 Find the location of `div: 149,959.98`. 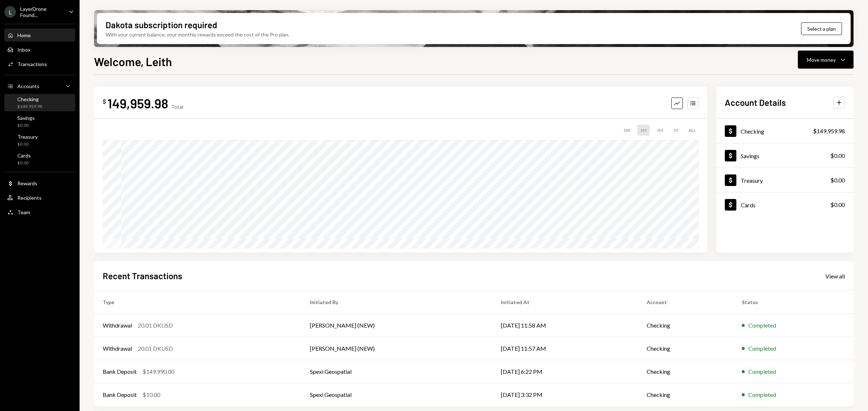

div: 149,959.98 is located at coordinates (138, 103).